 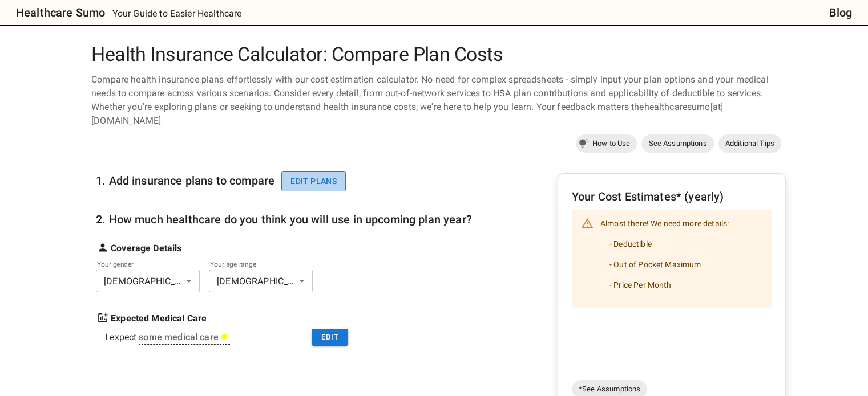 What do you see at coordinates (678, 143) in the screenshot?
I see `span: See Assumptions` at bounding box center [678, 143].